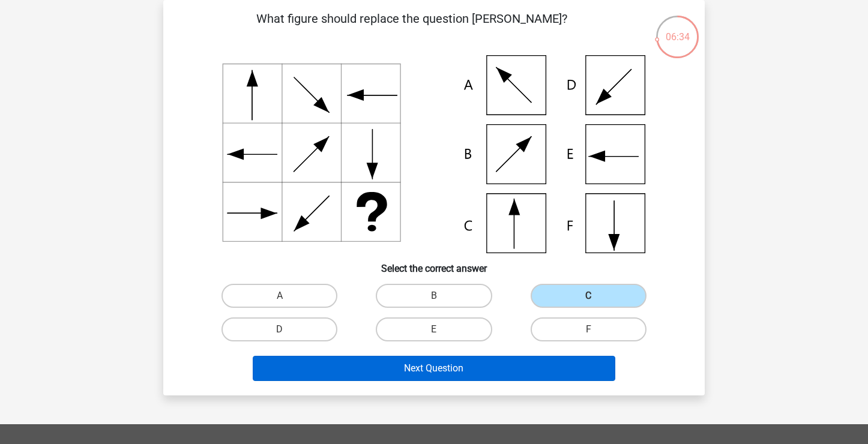 This screenshot has width=868, height=444. Describe the element at coordinates (434, 330) in the screenshot. I see `label: E` at that location.